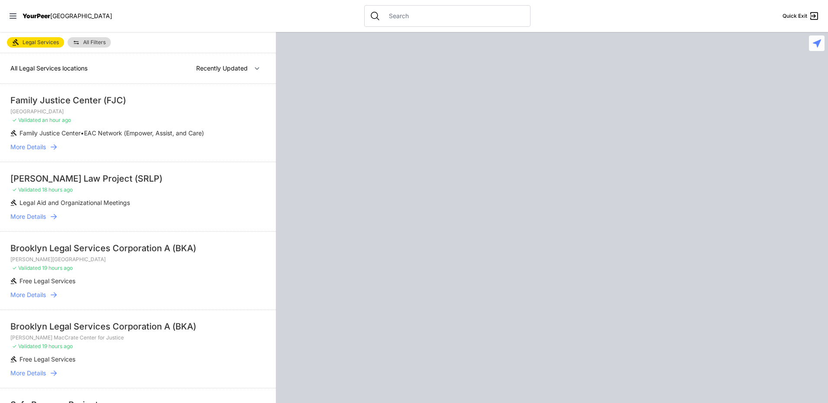  I want to click on span: Legal Services, so click(41, 42).